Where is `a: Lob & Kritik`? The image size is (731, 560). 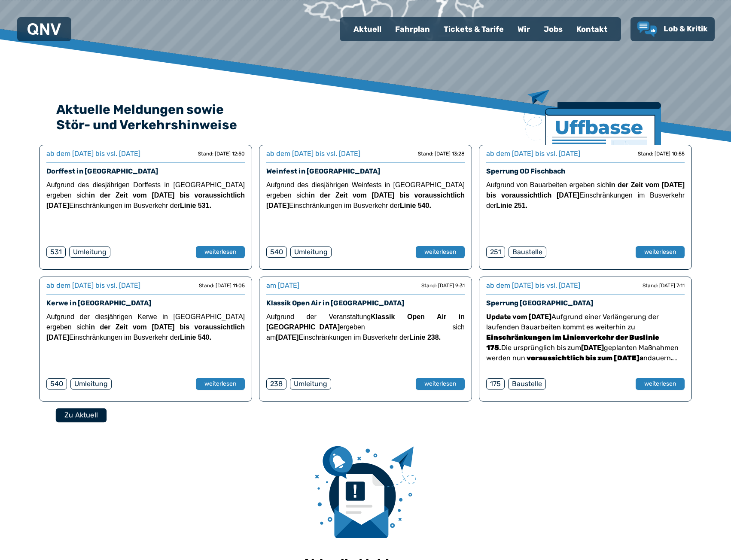
a: Lob & Kritik is located at coordinates (673, 29).